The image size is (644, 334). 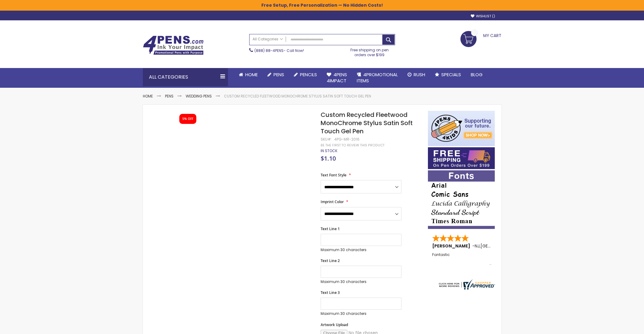 I want to click on div: Availability, so click(x=329, y=151).